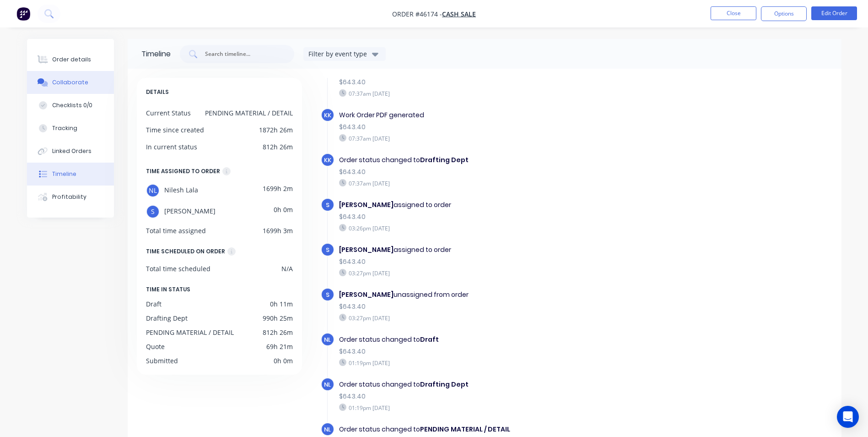  Describe the element at coordinates (733, 13) in the screenshot. I see `button: Close` at that location.